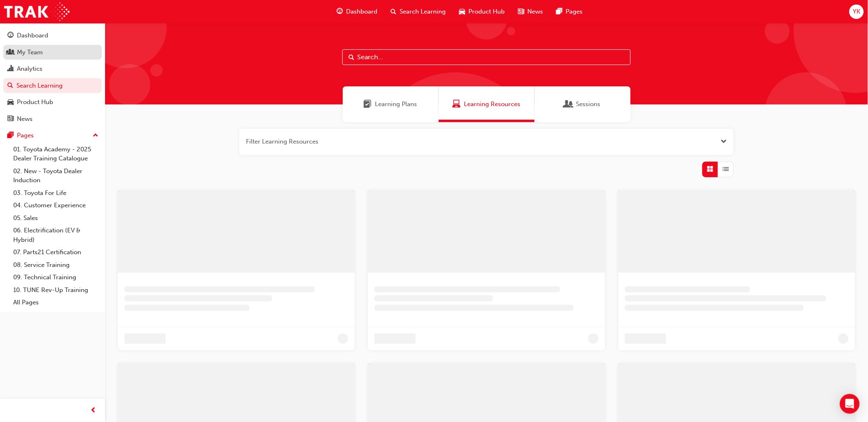  I want to click on span: Grid, so click(711, 169).